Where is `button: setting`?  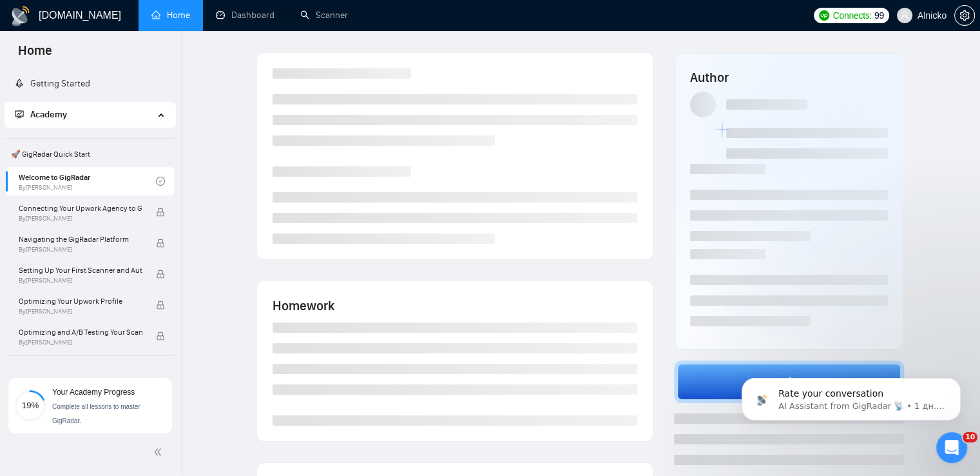
button: setting is located at coordinates (965, 15).